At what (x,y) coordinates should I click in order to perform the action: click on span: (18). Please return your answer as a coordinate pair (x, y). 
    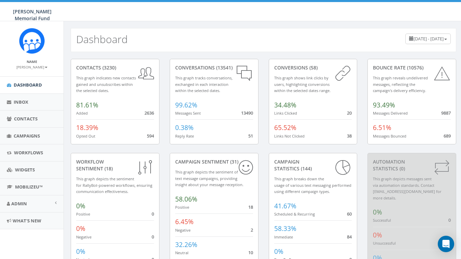
    Looking at the image, I should click on (108, 168).